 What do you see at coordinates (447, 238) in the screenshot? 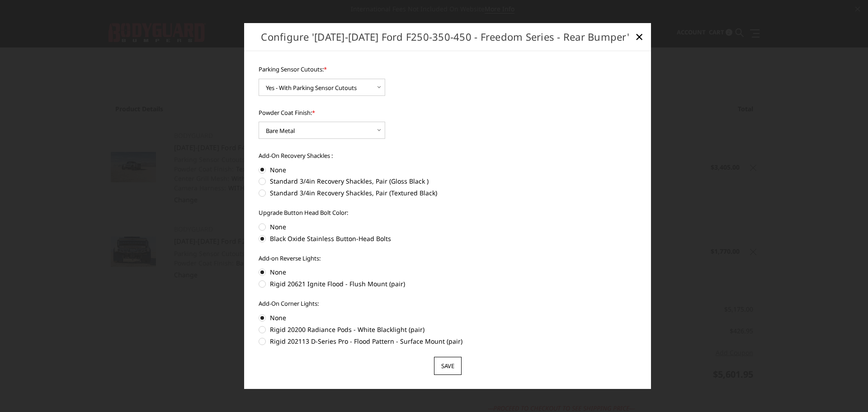
I see `label: Black Oxide Stainless Button-Head Bolts` at bounding box center [447, 238].